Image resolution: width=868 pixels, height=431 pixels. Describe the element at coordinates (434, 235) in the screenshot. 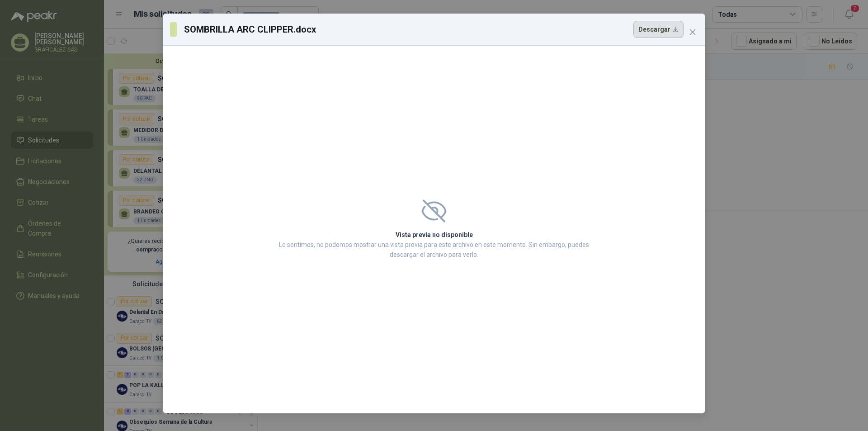

I see `h2: Vista previa no disponible` at that location.